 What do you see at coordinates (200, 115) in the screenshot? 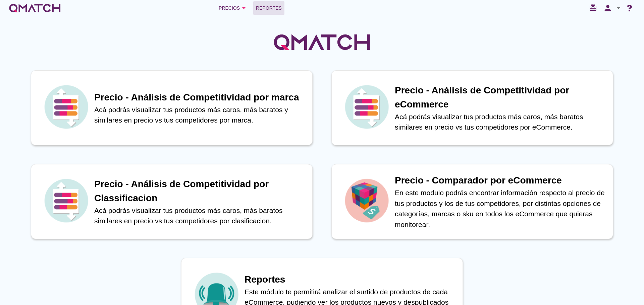
I see `p: Acá podrás visualizar tus productos más caros, más baratos y similares en precio vs tus competido...` at bounding box center [200, 115].